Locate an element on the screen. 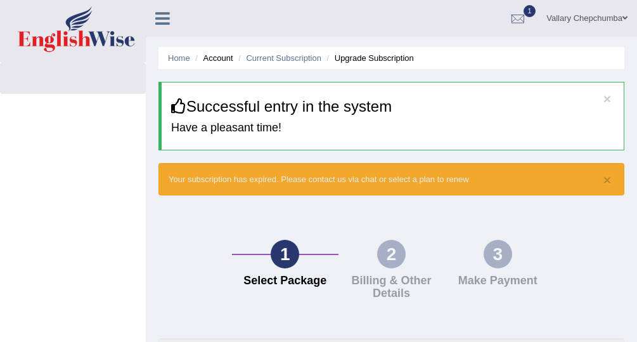 This screenshot has width=637, height=342. h4: Billing & Other Details is located at coordinates (392, 287).